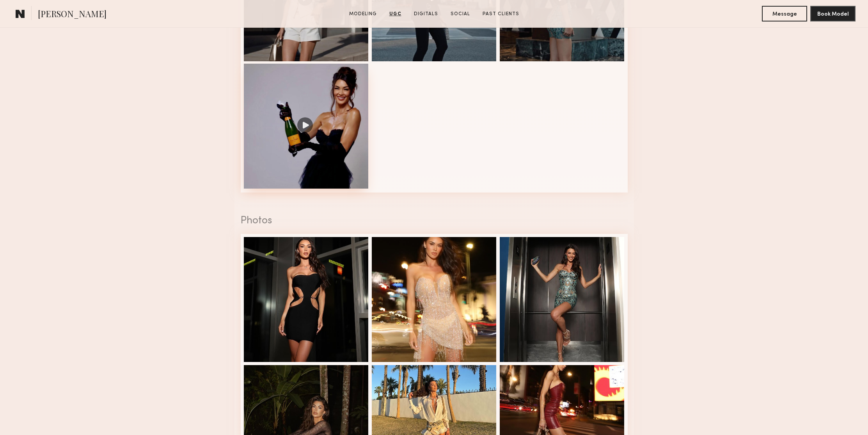  I want to click on a: Past Clients, so click(501, 14).